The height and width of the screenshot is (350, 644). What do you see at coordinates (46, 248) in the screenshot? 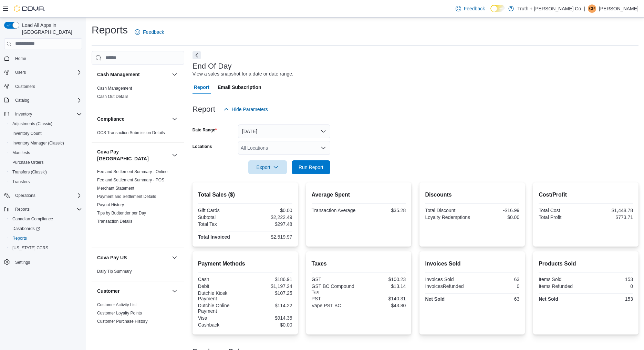
I see `span: Washington CCRS` at bounding box center [46, 248].